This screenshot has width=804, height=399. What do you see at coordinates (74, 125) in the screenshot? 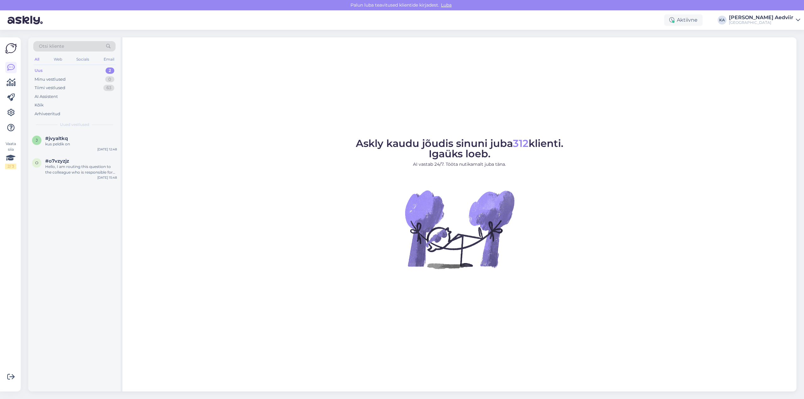
I see `span: Uued vestlused` at bounding box center [74, 125].